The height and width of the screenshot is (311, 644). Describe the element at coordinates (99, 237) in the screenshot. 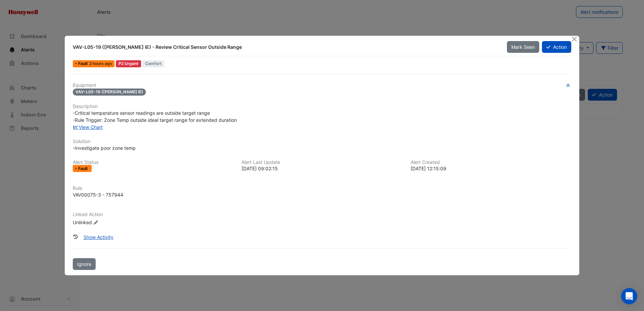

I see `button: Show Activity` at that location.